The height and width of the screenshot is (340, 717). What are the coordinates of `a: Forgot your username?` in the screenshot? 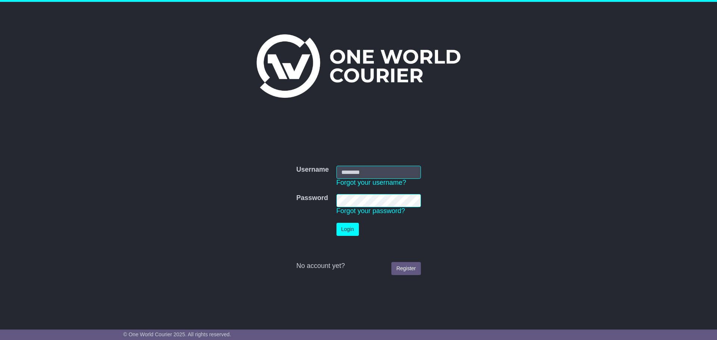 It's located at (371, 183).